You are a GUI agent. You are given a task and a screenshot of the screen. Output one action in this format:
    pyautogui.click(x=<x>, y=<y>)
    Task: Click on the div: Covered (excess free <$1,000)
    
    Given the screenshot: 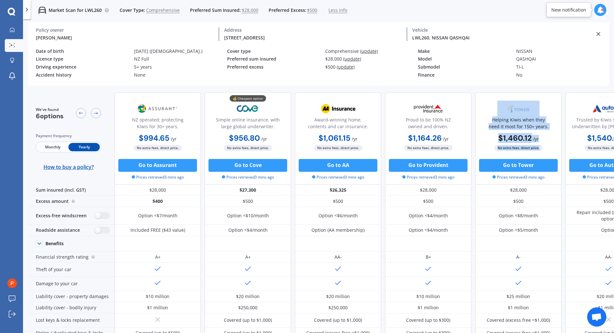 What is the action you would take?
    pyautogui.click(x=519, y=320)
    